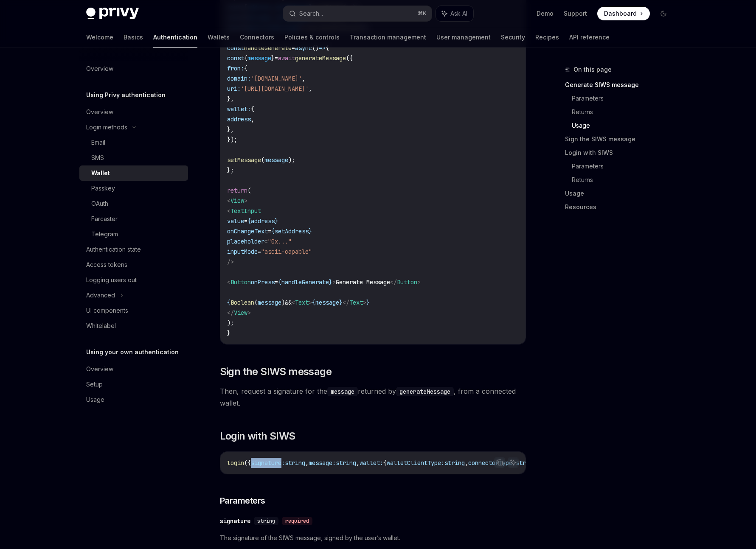  What do you see at coordinates (176, 37) in the screenshot?
I see `a: Authentication` at bounding box center [176, 37].